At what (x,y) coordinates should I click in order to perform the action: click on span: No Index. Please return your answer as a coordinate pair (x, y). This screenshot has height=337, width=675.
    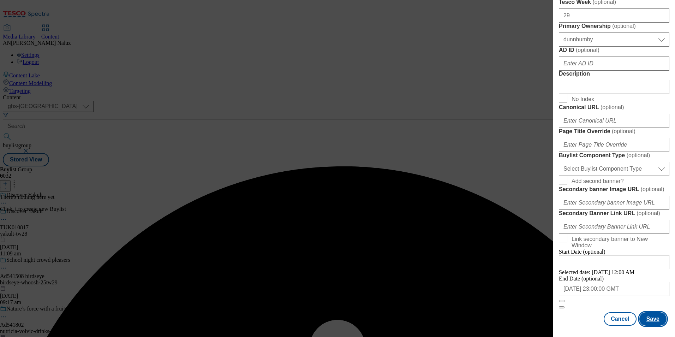
    Looking at the image, I should click on (583, 99).